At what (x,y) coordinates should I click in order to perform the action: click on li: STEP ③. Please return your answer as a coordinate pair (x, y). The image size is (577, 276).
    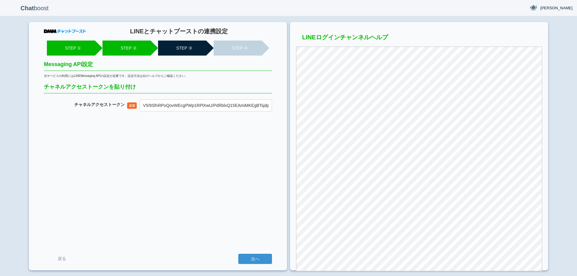
    Looking at the image, I should click on (182, 48).